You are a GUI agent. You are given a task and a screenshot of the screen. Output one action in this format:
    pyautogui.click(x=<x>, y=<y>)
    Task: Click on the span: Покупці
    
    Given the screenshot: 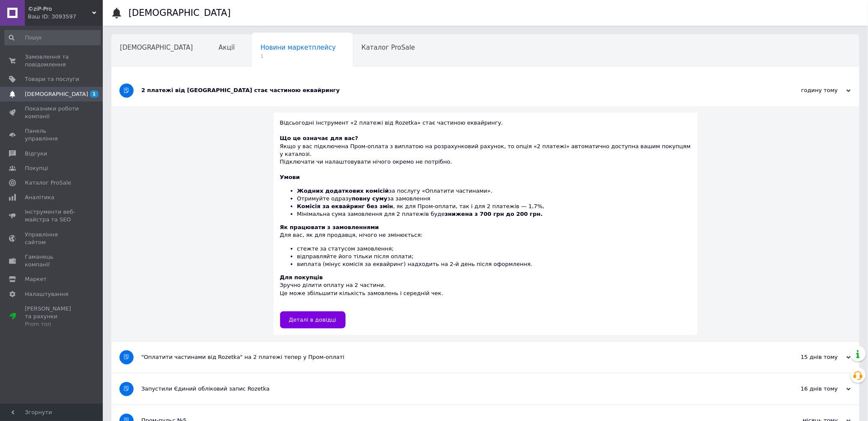 What is the action you would take?
    pyautogui.click(x=36, y=168)
    